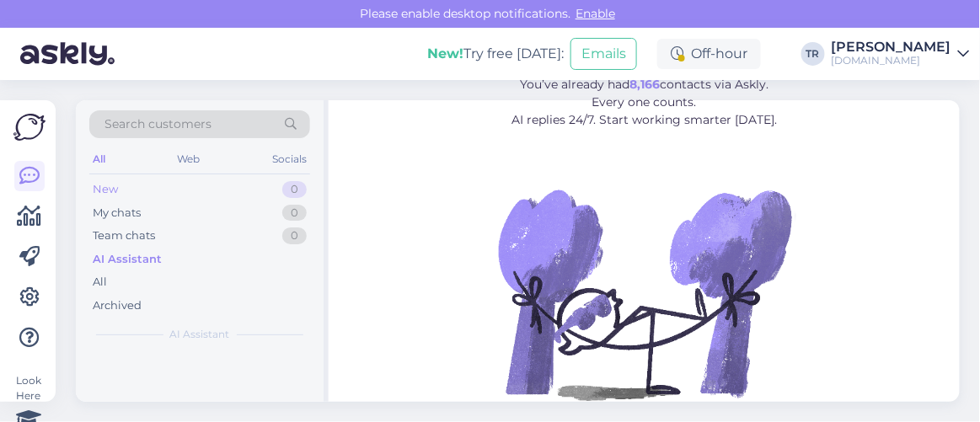  Describe the element at coordinates (595, 13) in the screenshot. I see `span: Enable` at that location.